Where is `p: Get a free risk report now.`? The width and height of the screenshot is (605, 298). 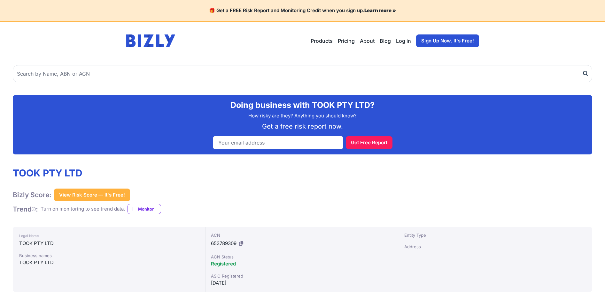 p: Get a free risk report now. is located at coordinates (302, 127).